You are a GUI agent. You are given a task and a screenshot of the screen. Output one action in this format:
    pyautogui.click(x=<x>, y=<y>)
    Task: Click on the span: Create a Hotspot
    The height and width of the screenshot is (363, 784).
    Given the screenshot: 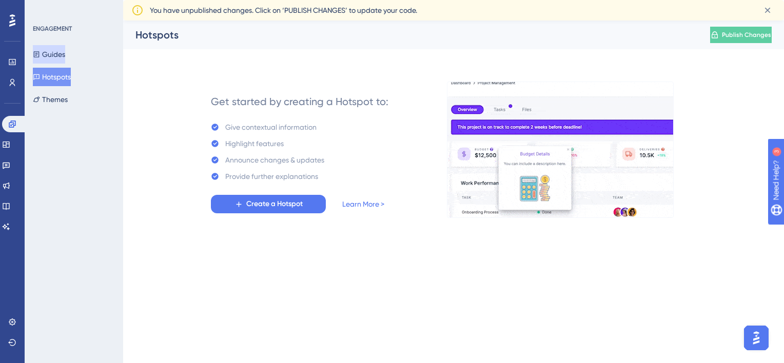 What is the action you would take?
    pyautogui.click(x=274, y=204)
    